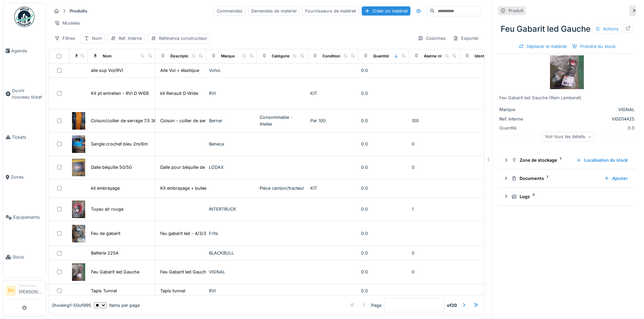 The height and width of the screenshot is (319, 644). Describe the element at coordinates (452, 305) in the screenshot. I see `strong: of 20` at that location.